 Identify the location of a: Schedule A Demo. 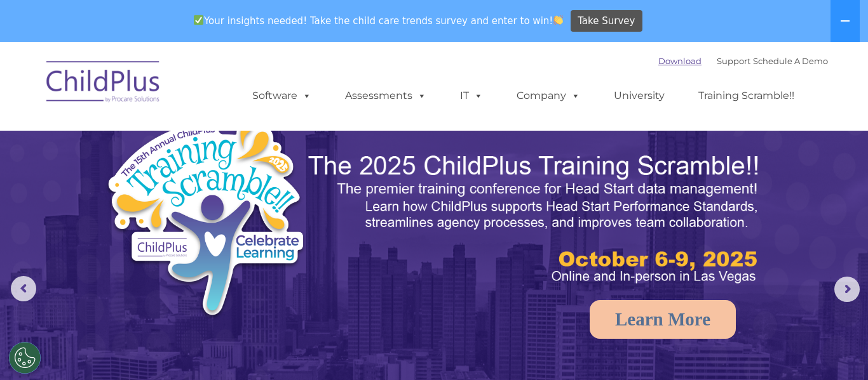
(790, 61).